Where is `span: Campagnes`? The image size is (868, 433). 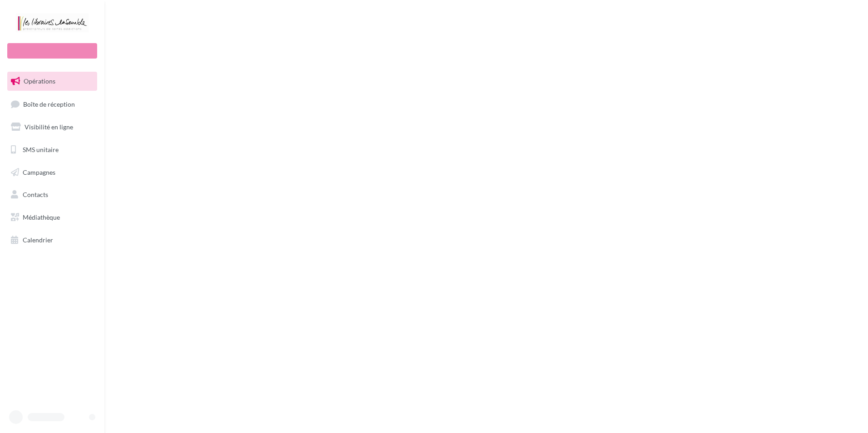
span: Campagnes is located at coordinates (39, 171).